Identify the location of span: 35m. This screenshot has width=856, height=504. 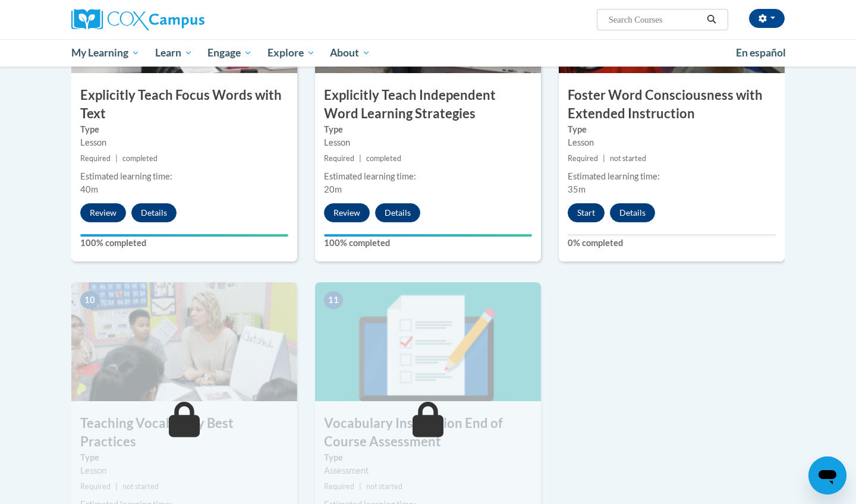
(577, 189).